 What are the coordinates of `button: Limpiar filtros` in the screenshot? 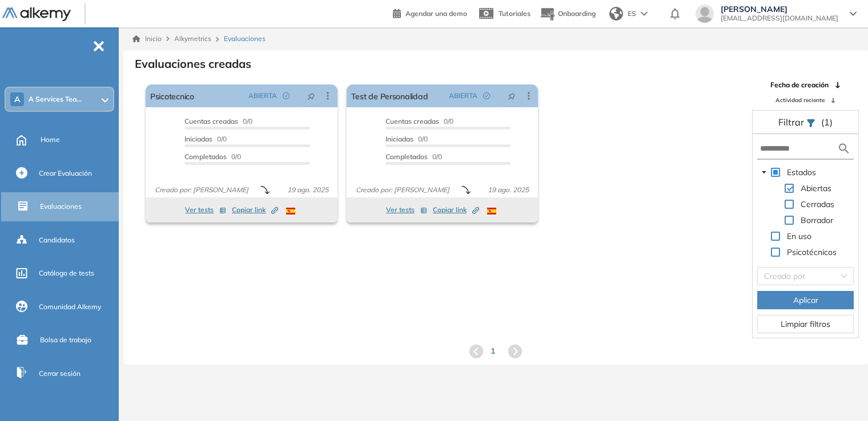 It's located at (806, 324).